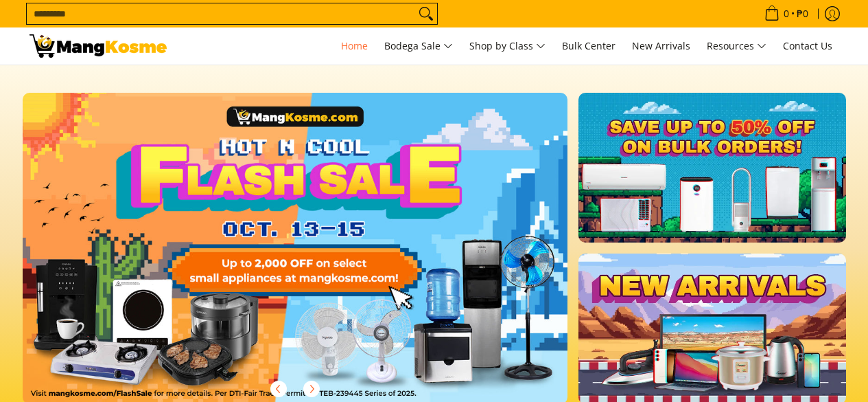 This screenshot has width=868, height=402. What do you see at coordinates (801, 14) in the screenshot?
I see `span: ₱0` at bounding box center [801, 14].